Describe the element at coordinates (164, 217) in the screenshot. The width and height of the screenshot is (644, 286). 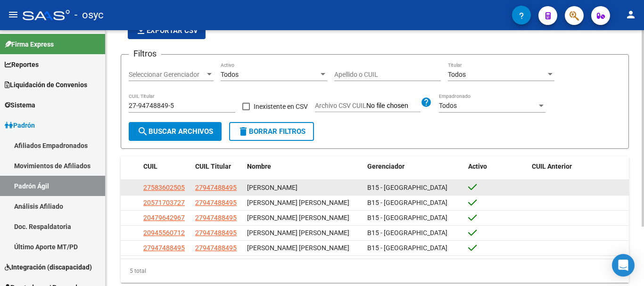
I see `span: 20479642967` at that location.